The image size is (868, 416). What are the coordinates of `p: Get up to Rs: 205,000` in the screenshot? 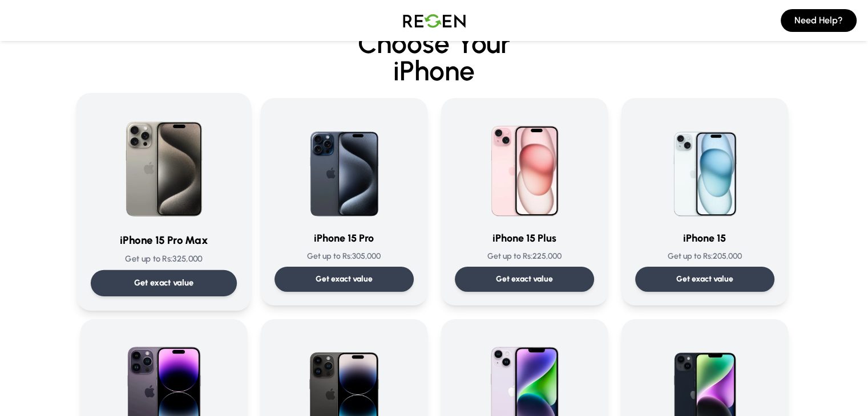 It's located at (705, 256).